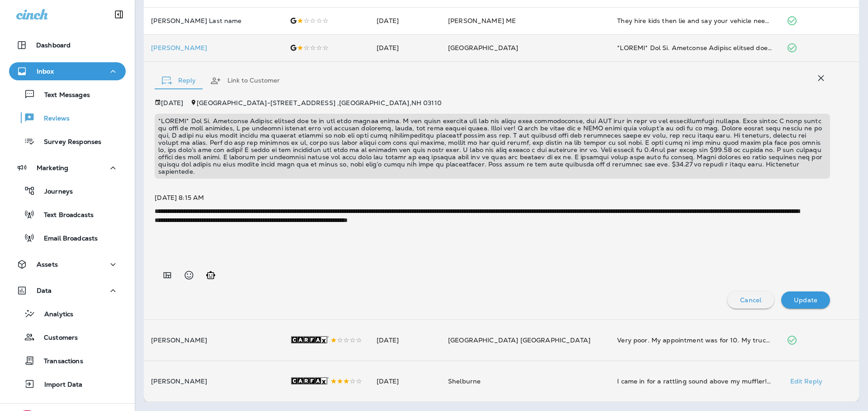  What do you see at coordinates (167, 275) in the screenshot?
I see `button: Add in a premade template` at bounding box center [167, 275].